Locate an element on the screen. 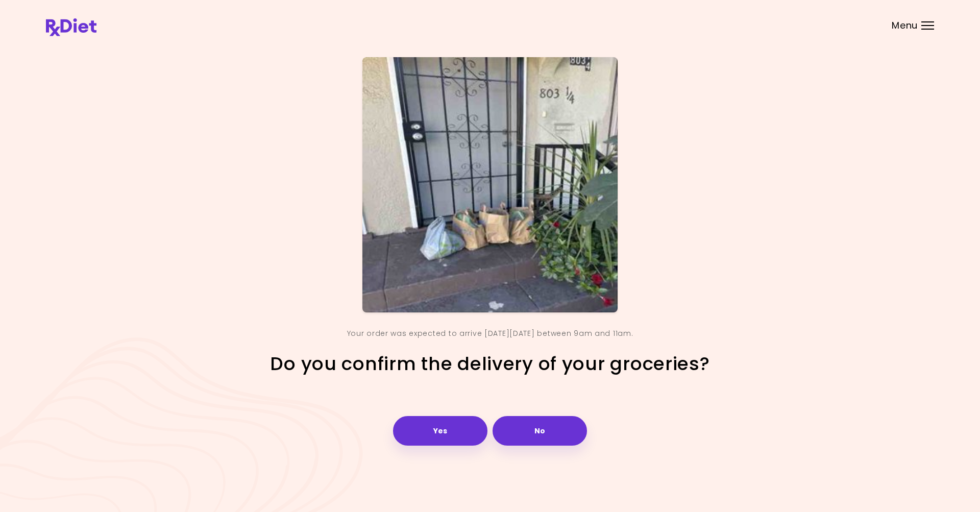 Image resolution: width=980 pixels, height=512 pixels. img: RxDiet is located at coordinates (71, 27).